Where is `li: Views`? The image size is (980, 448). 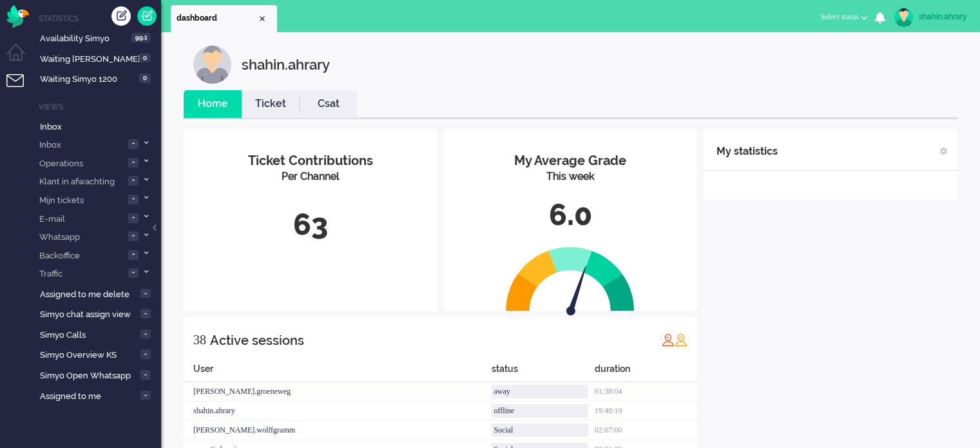
li: Views is located at coordinates (100, 107).